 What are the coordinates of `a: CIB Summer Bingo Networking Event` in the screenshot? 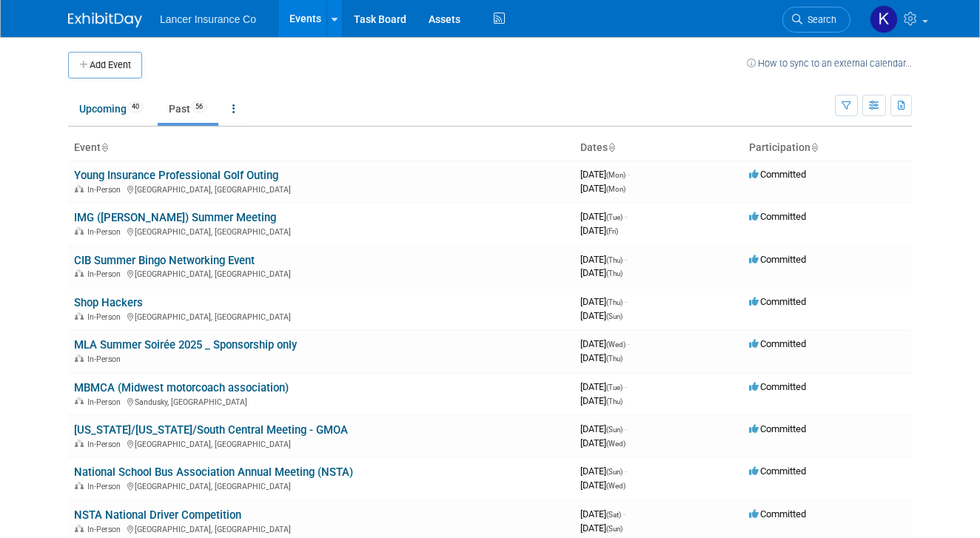 It's located at (164, 260).